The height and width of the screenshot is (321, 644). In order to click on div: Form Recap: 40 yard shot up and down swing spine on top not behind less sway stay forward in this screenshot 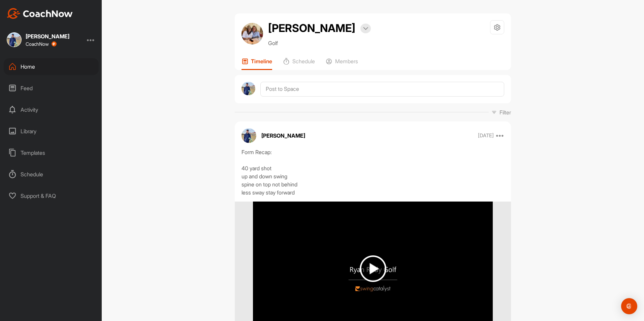, I will do `click(373, 172)`.